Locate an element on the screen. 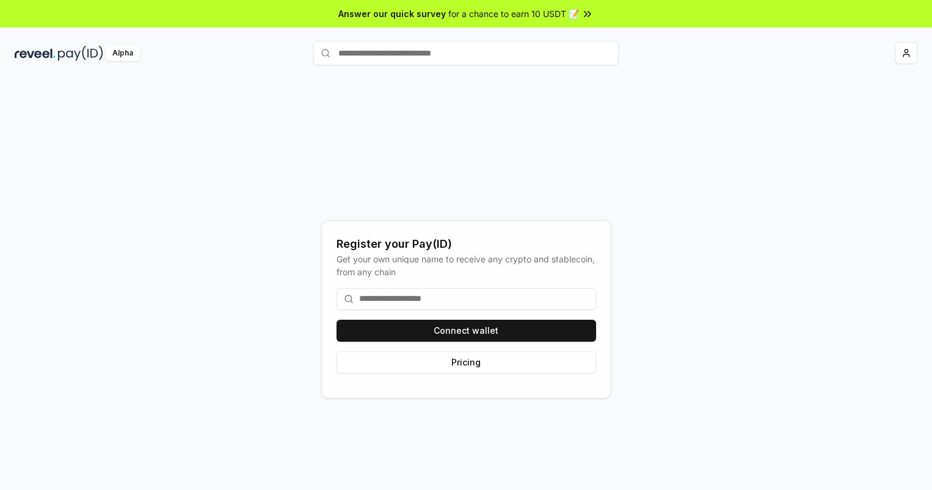 This screenshot has height=490, width=932. div: Register your Pay(ID) is located at coordinates (466, 244).